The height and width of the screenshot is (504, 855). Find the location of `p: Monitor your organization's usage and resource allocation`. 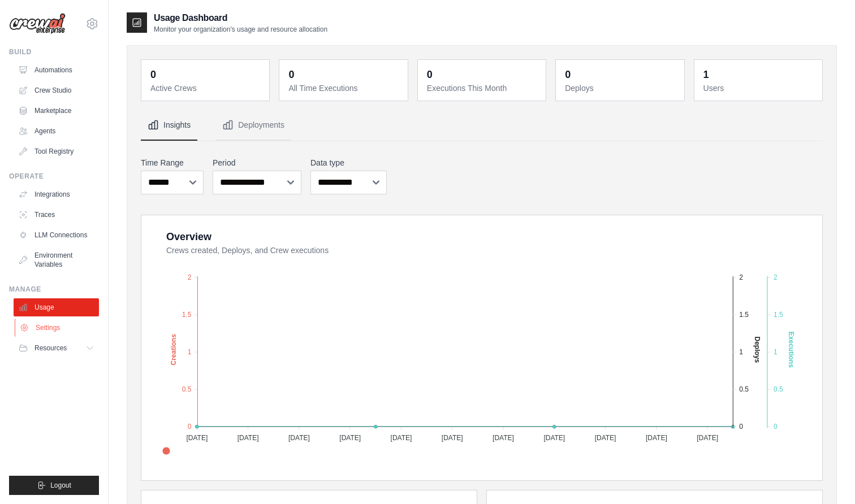

p: Monitor your organization's usage and resource allocation is located at coordinates (240, 29).